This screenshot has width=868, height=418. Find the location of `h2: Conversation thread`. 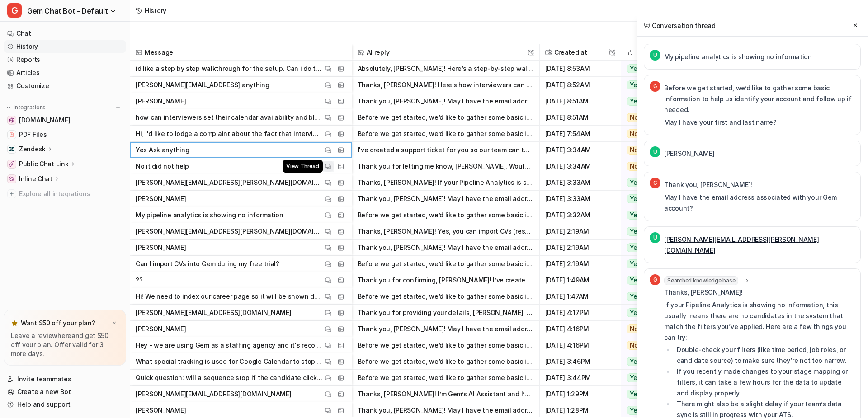

h2: Conversation thread is located at coordinates (679, 25).